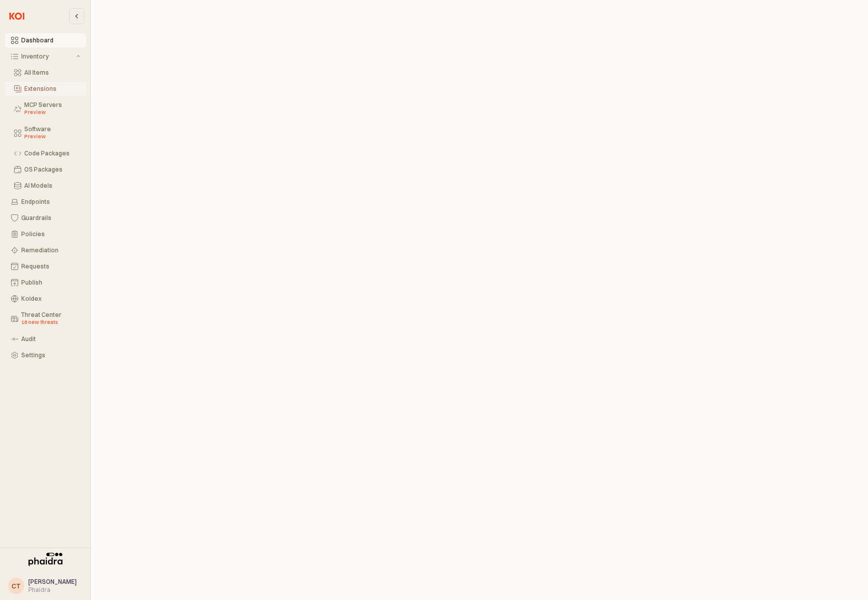 The width and height of the screenshot is (868, 600). I want to click on div: Audit, so click(51, 339).